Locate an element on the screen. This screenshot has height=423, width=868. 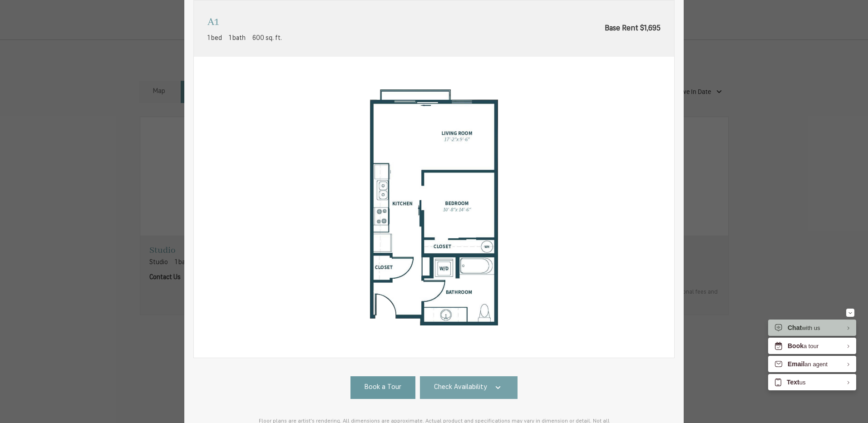
p: A1 is located at coordinates (213, 23).